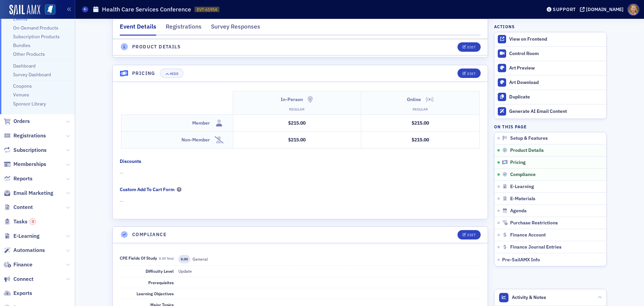 The width and height of the screenshot is (644, 306). Describe the element at coordinates (29, 136) in the screenshot. I see `span: Registrations` at that location.